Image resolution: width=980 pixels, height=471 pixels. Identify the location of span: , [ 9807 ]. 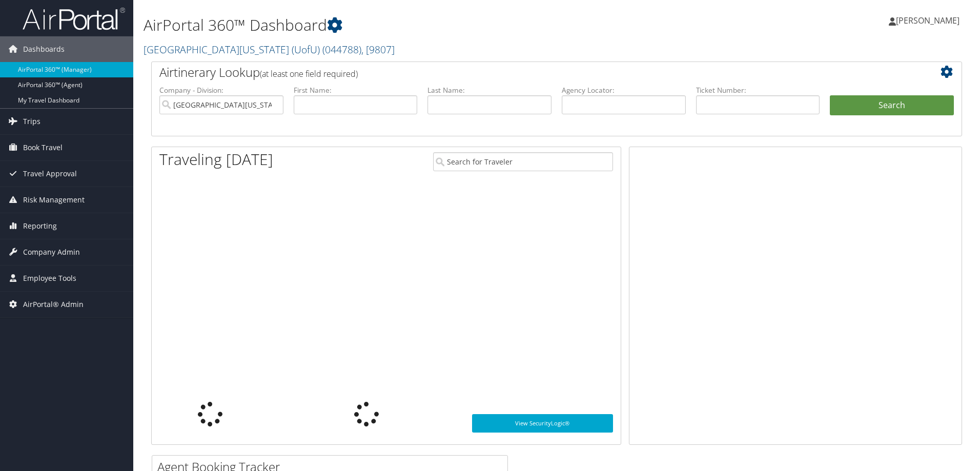
(378, 50).